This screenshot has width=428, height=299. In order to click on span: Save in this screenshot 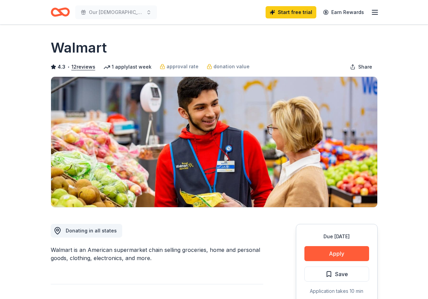, I will do `click(342, 274)`.